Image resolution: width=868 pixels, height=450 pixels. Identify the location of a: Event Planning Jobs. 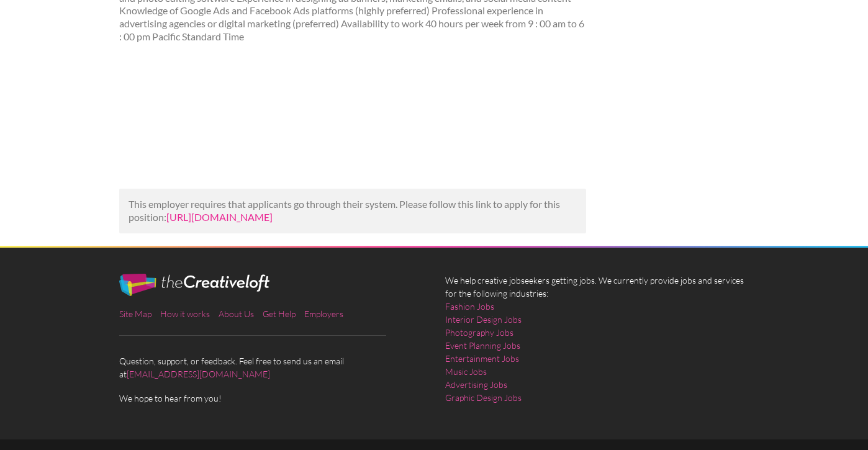
(482, 345).